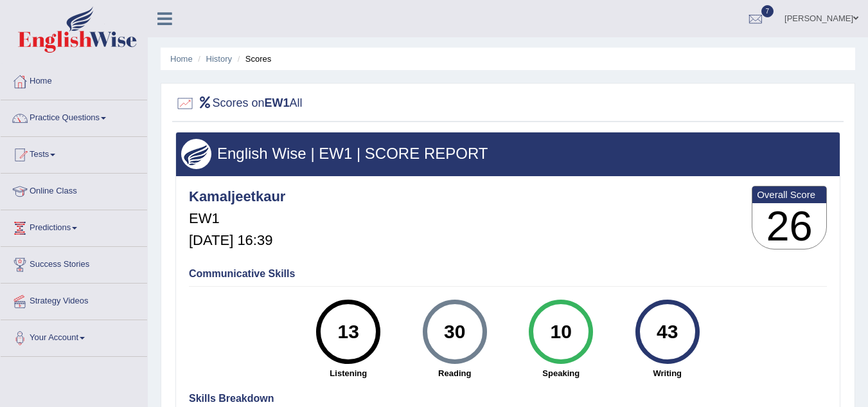  Describe the element at coordinates (561, 373) in the screenshot. I see `strong: Speaking` at that location.